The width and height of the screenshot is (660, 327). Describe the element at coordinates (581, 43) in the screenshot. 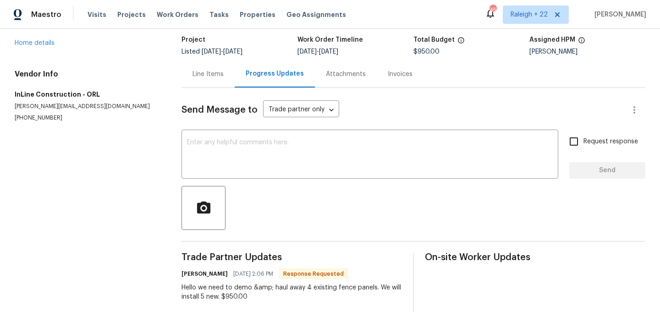

I see `span: The hpm assigned to this work order.` at that location.